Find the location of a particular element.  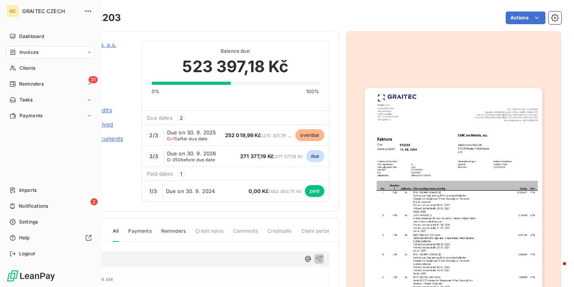

span: 3 / 3 is located at coordinates (153, 156).